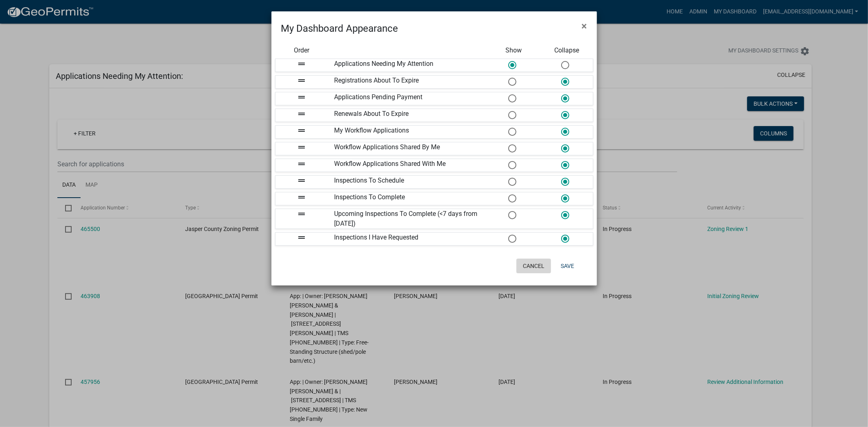 The height and width of the screenshot is (427, 868). I want to click on div: Inspections To Schedule, so click(408, 182).